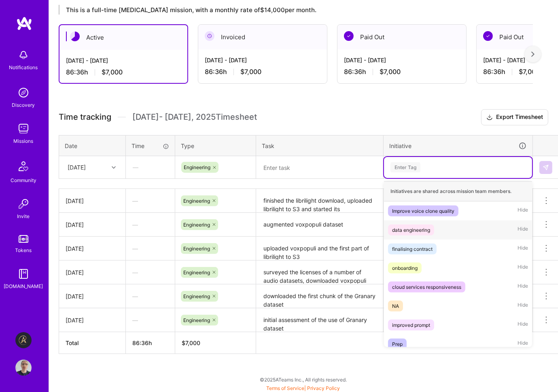  I want to click on img: Active, so click(75, 36).